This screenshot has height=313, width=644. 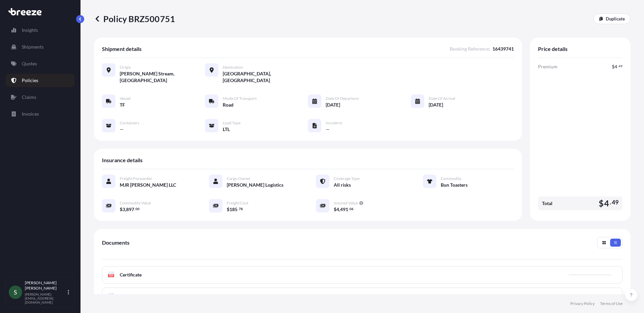 I want to click on span: 185, so click(x=234, y=209).